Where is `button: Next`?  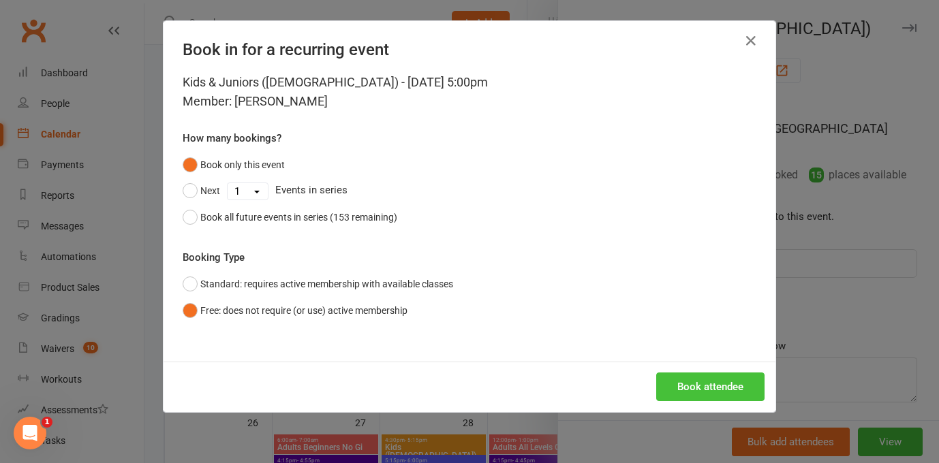 button: Next is located at coordinates (201, 191).